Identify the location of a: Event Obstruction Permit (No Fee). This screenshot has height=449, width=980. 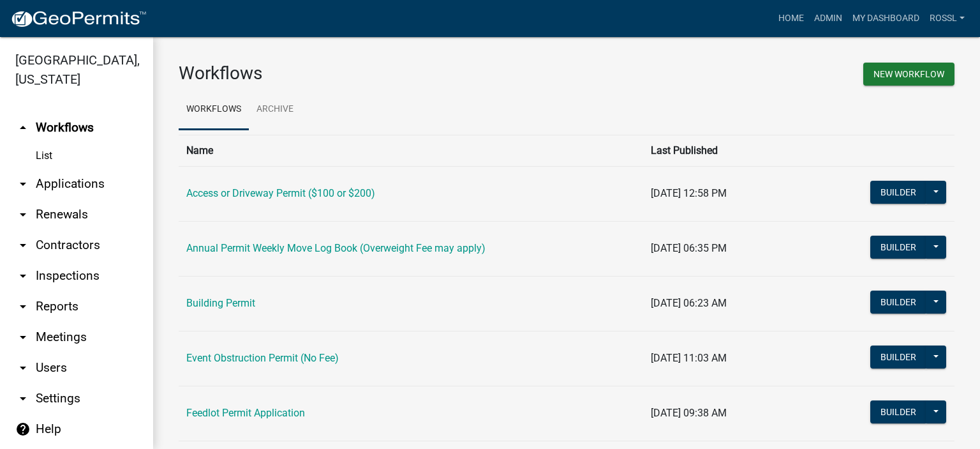
(262, 357).